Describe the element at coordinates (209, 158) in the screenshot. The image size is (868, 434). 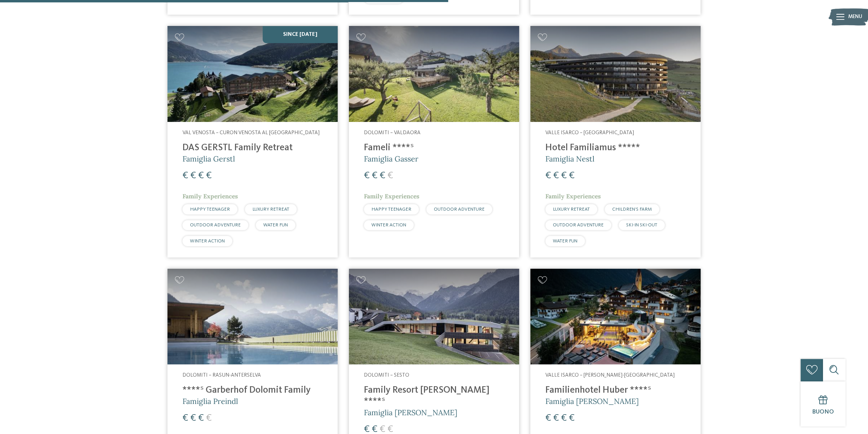
I see `span: Famiglia Gerstl` at that location.